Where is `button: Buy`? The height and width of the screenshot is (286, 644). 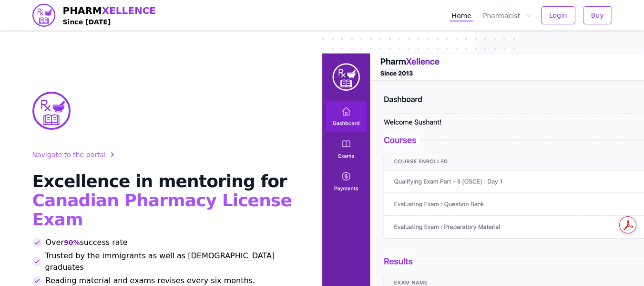
button: Buy is located at coordinates (597, 15).